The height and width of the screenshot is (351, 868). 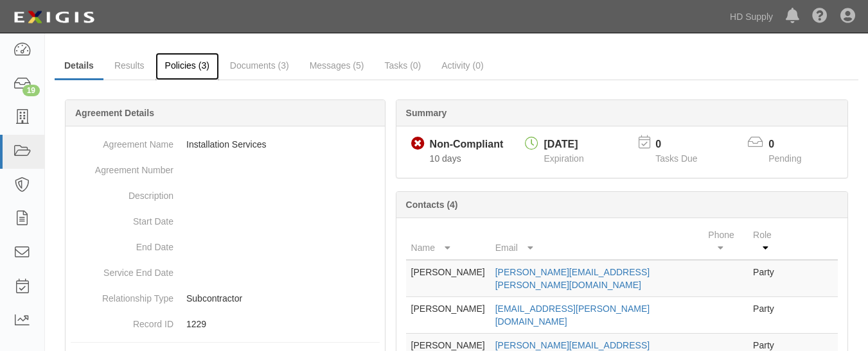 I want to click on a: Results, so click(x=129, y=66).